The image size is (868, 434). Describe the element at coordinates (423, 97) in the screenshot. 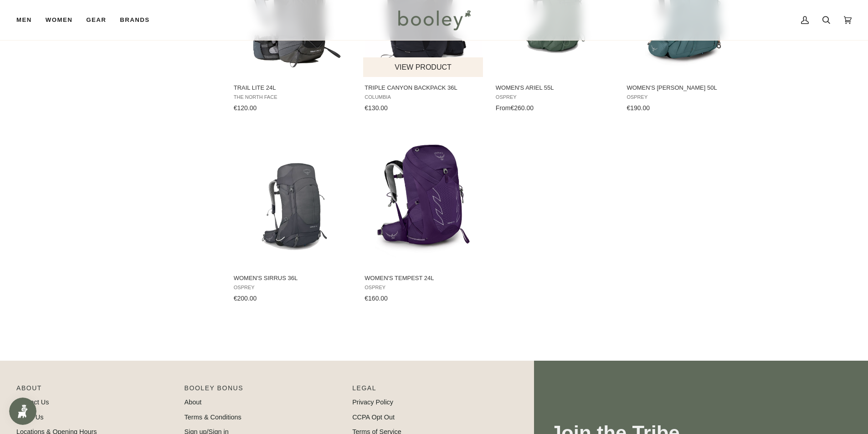

I see `span: Columbia` at that location.